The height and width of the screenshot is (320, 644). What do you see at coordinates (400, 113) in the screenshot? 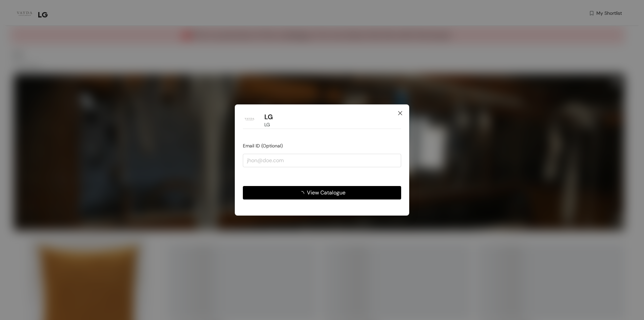
I see `span: close` at bounding box center [400, 113].